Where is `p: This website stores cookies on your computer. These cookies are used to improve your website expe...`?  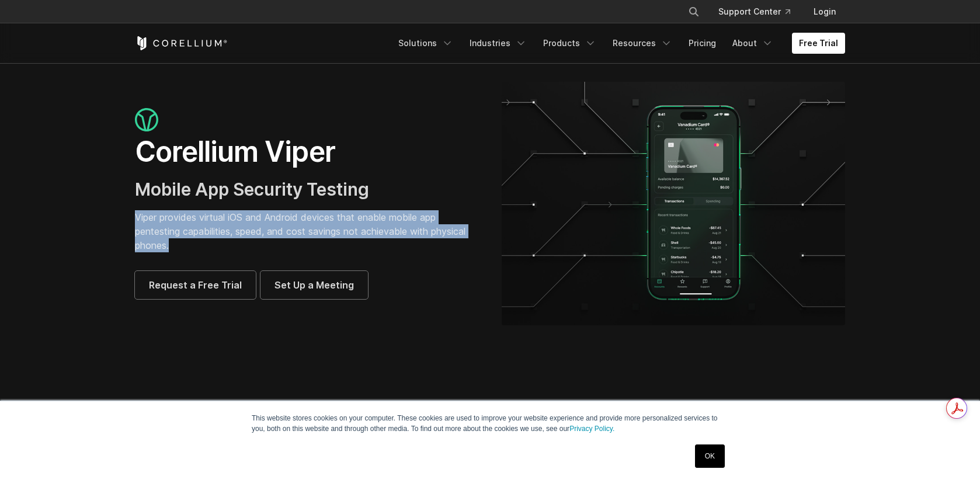 p: This website stores cookies on your computer. These cookies are used to improve your website expe... is located at coordinates (490, 424).